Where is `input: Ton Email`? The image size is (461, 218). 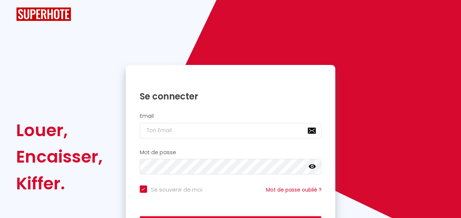
input: Ton Email is located at coordinates (231, 130).